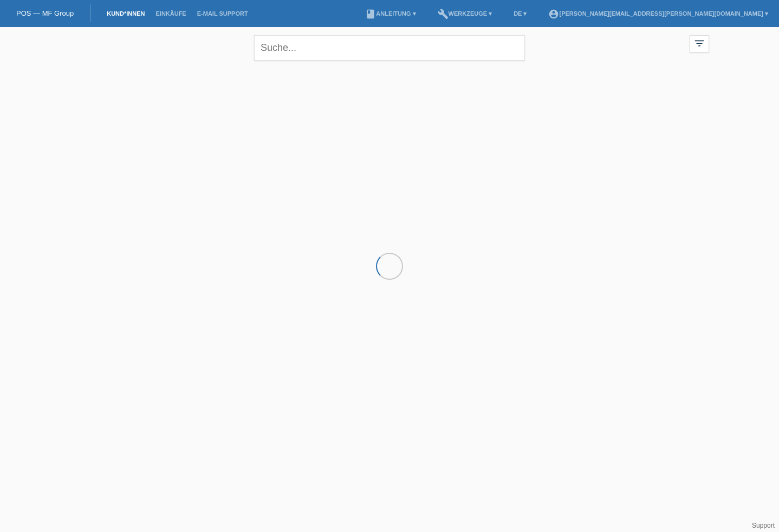 This screenshot has height=532, width=779. I want to click on a: Kund*innen, so click(126, 13).